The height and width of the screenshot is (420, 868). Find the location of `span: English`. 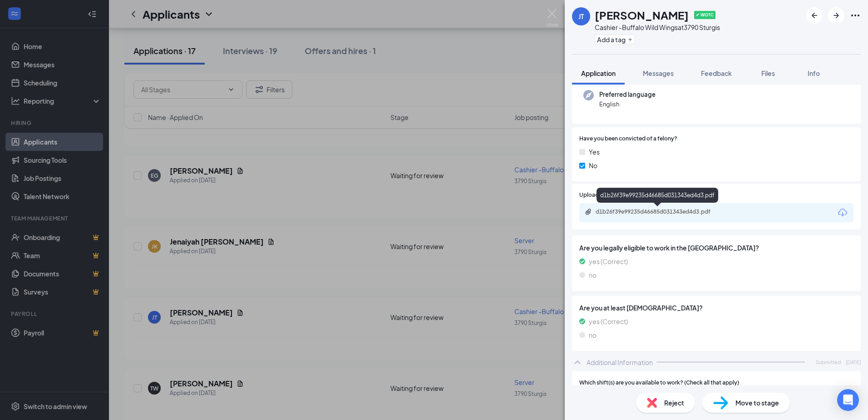

span: English is located at coordinates (627, 104).